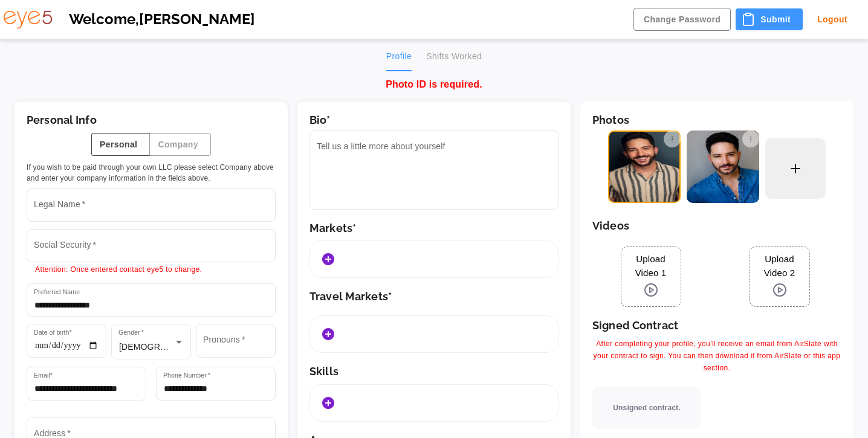  I want to click on h6: Travel Markets*, so click(434, 297).